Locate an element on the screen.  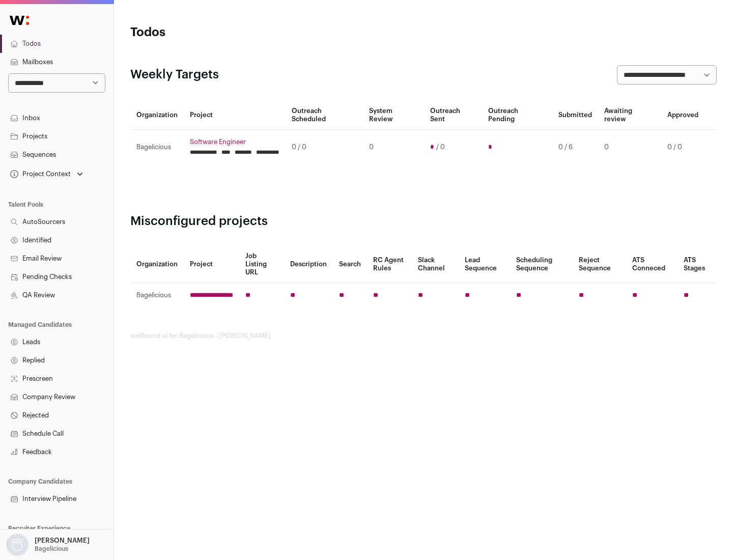
span: / 0 is located at coordinates (440, 147).